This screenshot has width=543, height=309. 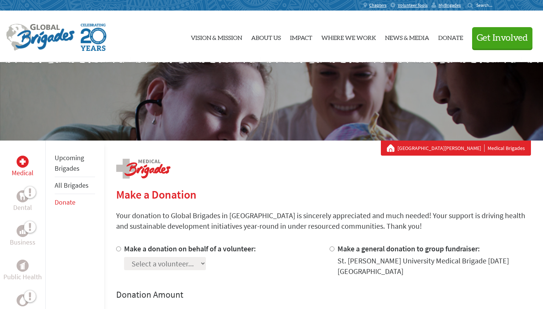 What do you see at coordinates (324, 295) in the screenshot?
I see `h4: Donation Amount` at bounding box center [324, 295].